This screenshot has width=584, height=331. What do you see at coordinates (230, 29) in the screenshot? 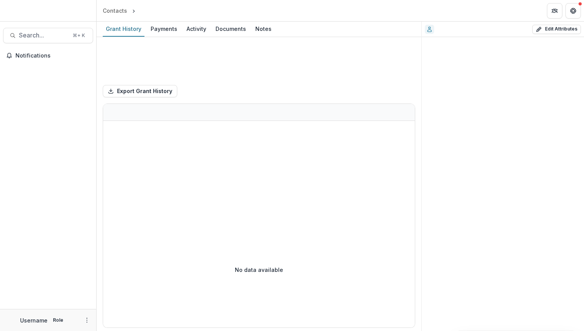
I see `div: Documents` at bounding box center [230, 29].